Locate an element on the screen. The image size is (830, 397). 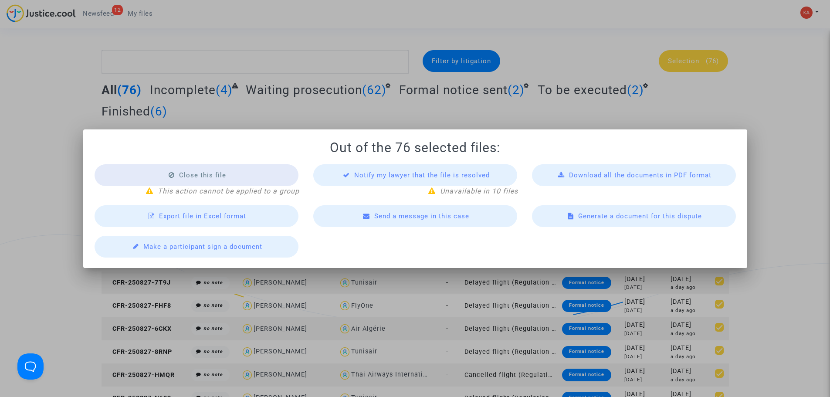
span: Notify my lawyer that the file is resolved is located at coordinates (422, 175).